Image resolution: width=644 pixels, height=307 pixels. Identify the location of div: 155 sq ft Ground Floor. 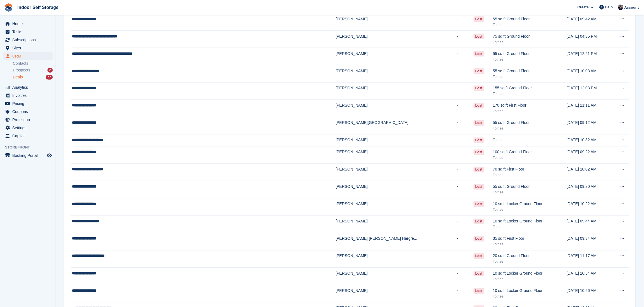
(530, 88).